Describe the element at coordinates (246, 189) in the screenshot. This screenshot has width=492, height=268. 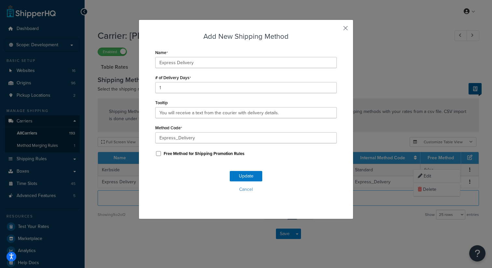
I see `button: Cancel` at that location.